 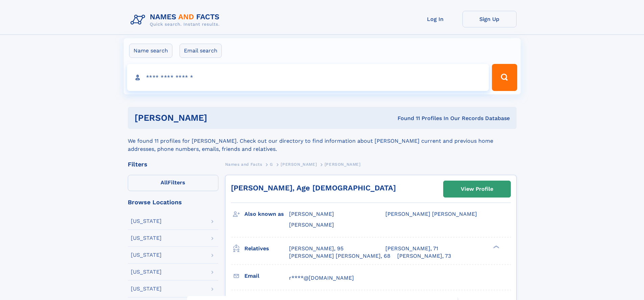 I want to click on label: Name search, so click(x=151, y=51).